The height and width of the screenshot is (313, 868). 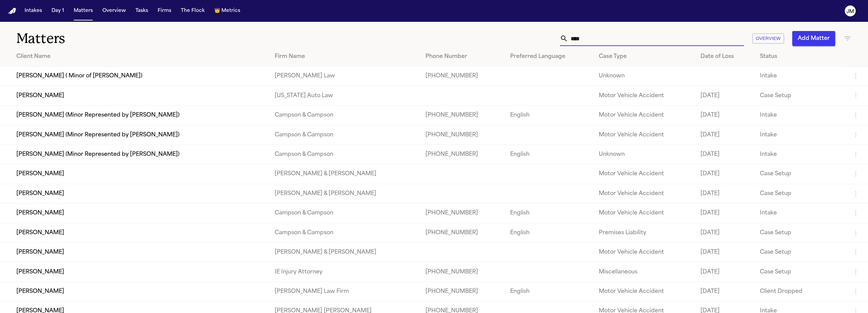 What do you see at coordinates (142, 11) in the screenshot?
I see `button: Tasks` at bounding box center [142, 11].